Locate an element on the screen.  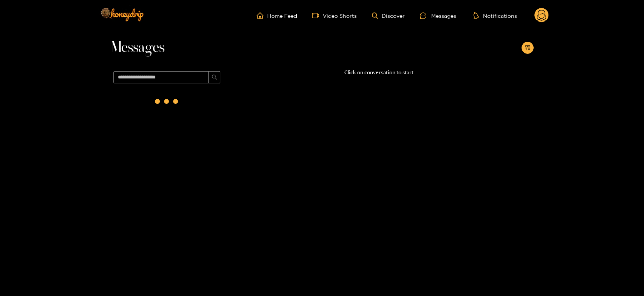
div: Messages is located at coordinates (438, 16).